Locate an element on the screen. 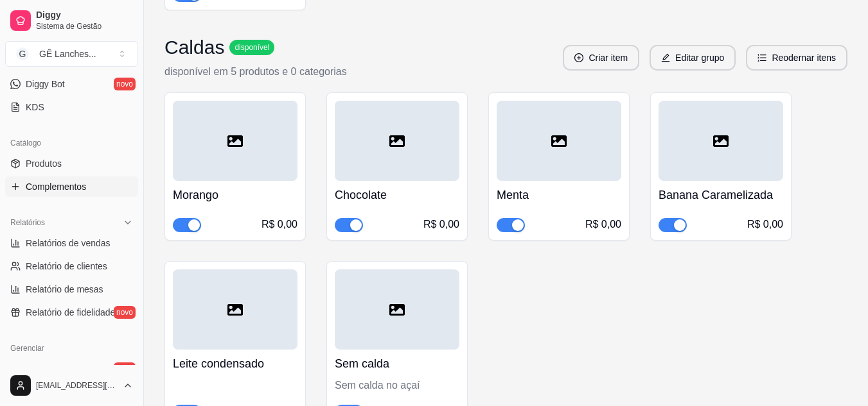 This screenshot has height=406, width=868. span: Relatório de fidelidade is located at coordinates (70, 313).